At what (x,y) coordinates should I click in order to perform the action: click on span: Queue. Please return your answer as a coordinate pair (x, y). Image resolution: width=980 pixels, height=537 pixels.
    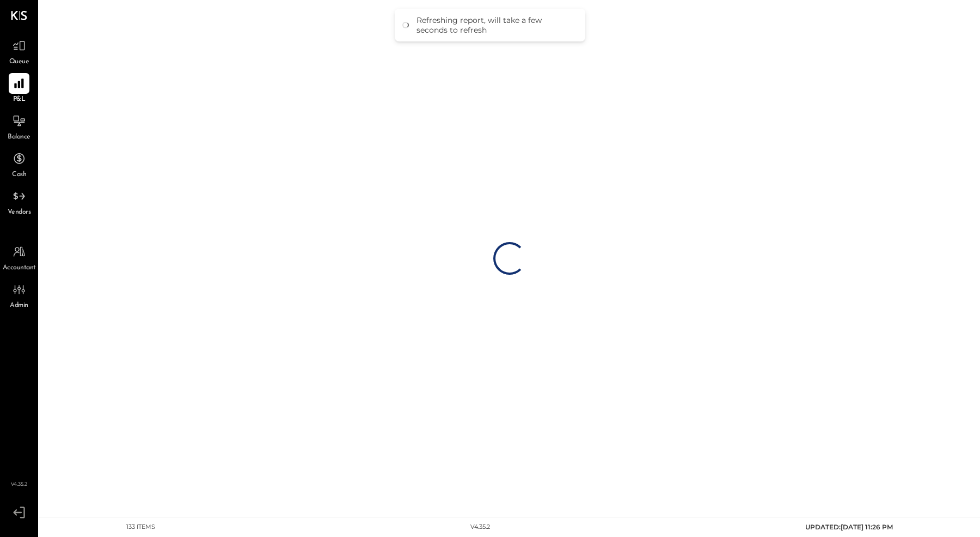
    Looking at the image, I should click on (19, 62).